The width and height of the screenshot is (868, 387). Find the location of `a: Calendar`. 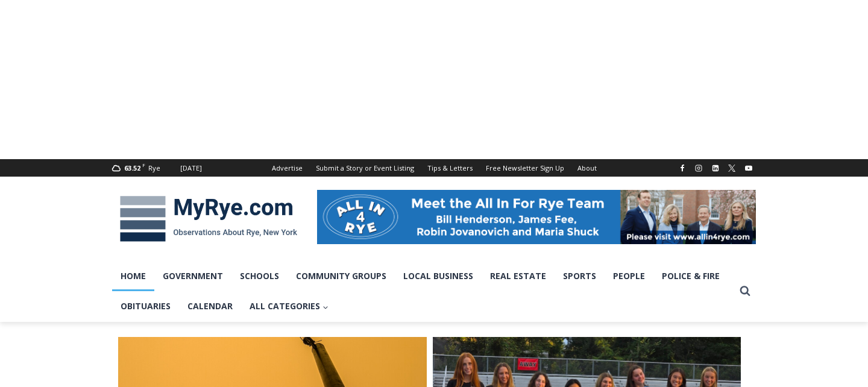

a: Calendar is located at coordinates (210, 307).